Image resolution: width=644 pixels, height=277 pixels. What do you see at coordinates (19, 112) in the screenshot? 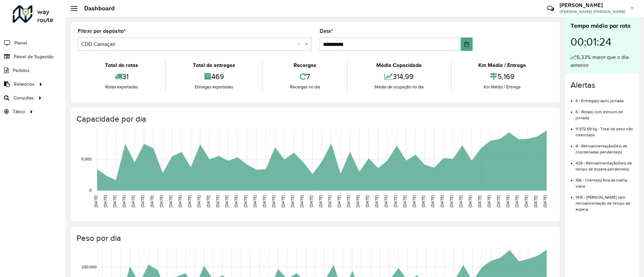
I see `span: Tático` at bounding box center [19, 112].